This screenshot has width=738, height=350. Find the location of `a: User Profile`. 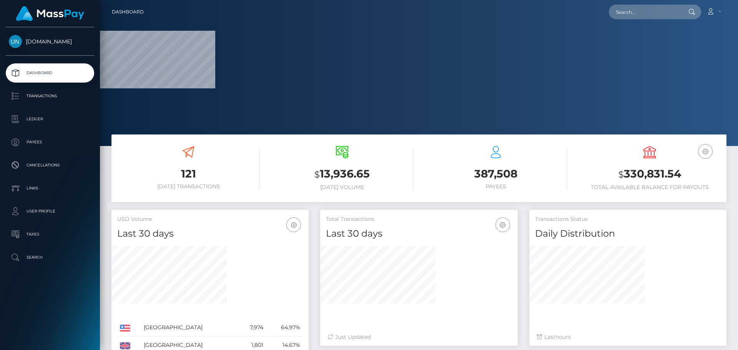

a: User Profile is located at coordinates (50, 211).